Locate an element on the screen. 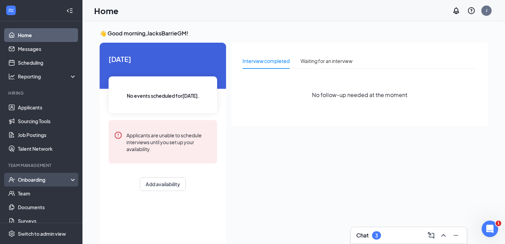 The height and width of the screenshot is (244, 505). div: Onboarding is located at coordinates (44, 179).